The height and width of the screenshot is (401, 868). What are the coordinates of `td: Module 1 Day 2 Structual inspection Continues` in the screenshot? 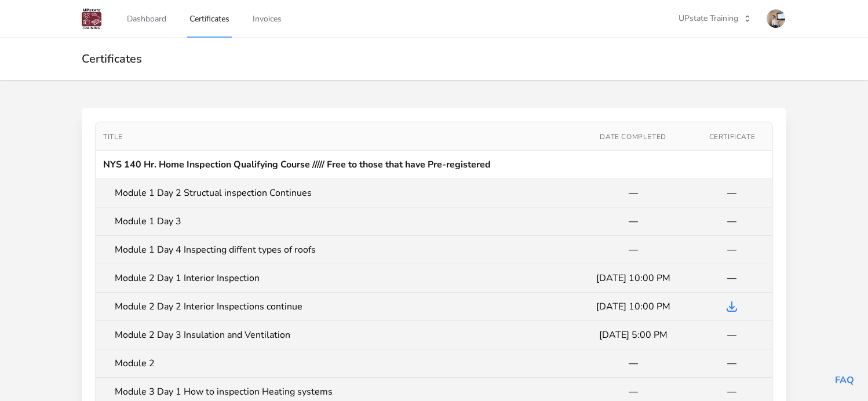 It's located at (335, 193).